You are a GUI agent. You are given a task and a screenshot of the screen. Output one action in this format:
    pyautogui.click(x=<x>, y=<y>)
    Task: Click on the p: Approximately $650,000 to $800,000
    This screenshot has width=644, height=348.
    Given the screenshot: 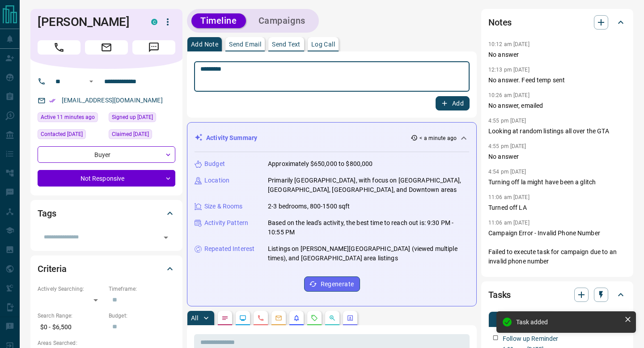 What is the action you would take?
    pyautogui.click(x=320, y=163)
    